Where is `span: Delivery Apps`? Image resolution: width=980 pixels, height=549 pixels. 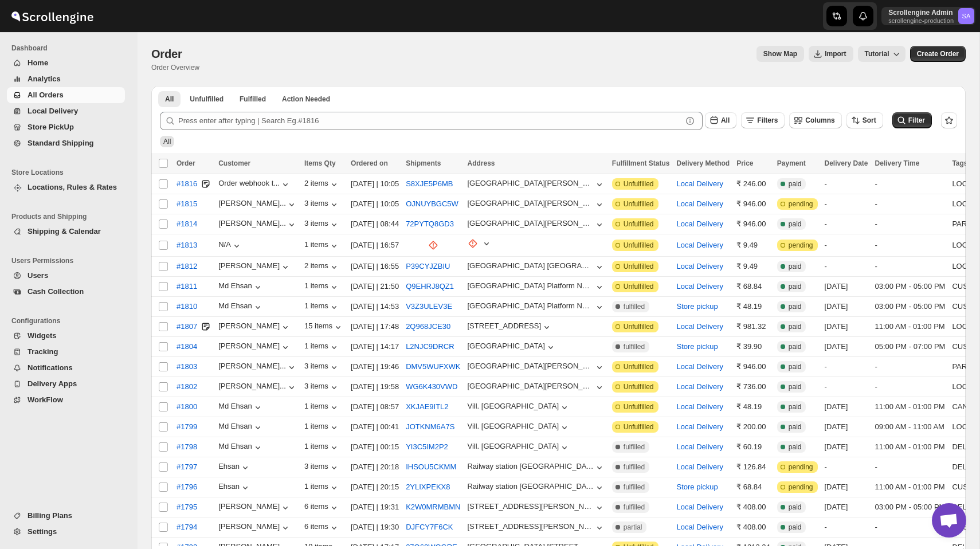
span: Delivery Apps is located at coordinates (52, 383).